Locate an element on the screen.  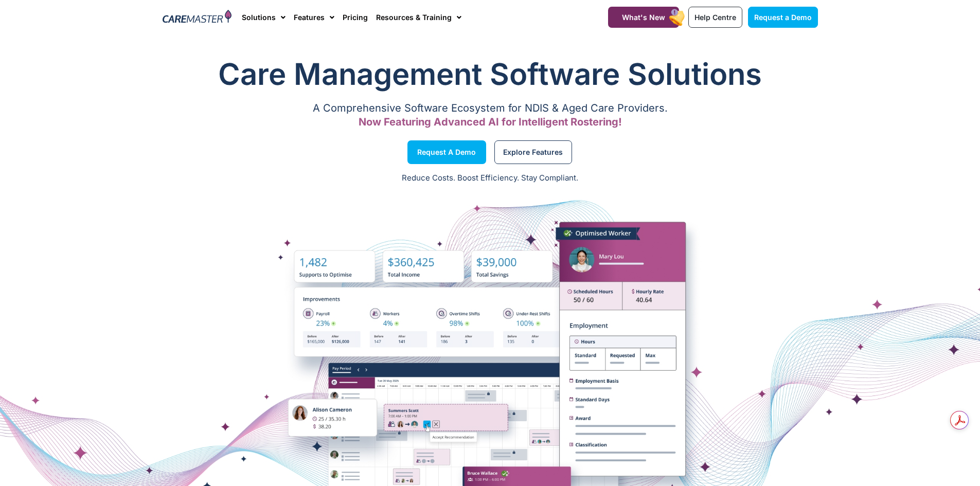
a: Explore Features is located at coordinates (533, 152).